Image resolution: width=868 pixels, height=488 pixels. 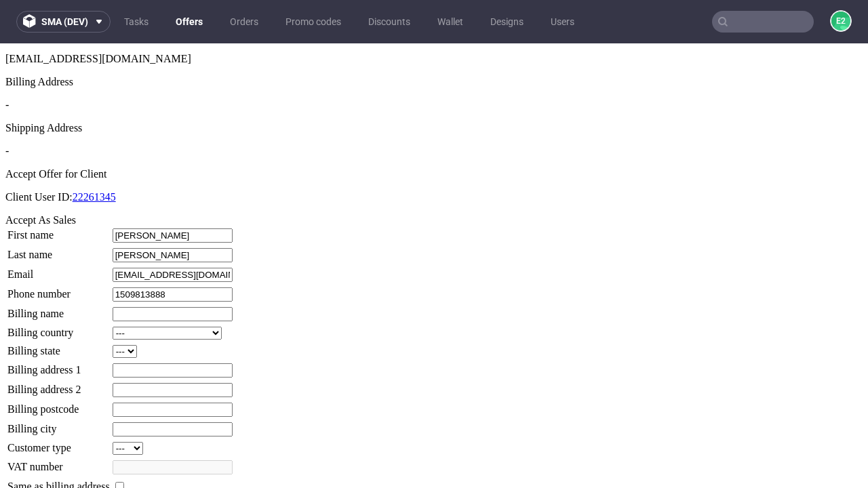 What do you see at coordinates (58, 192) in the screenshot?
I see `td: First name` at bounding box center [58, 192].